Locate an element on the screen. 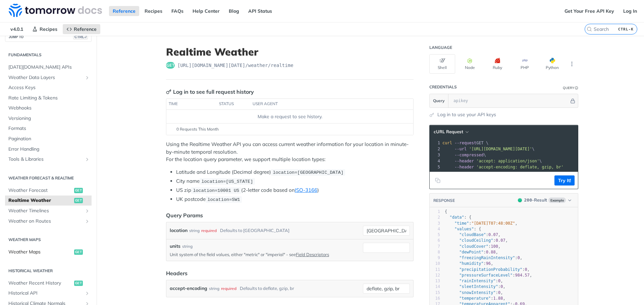  span: "freezingRainIntensity" is located at coordinates (487, 258).